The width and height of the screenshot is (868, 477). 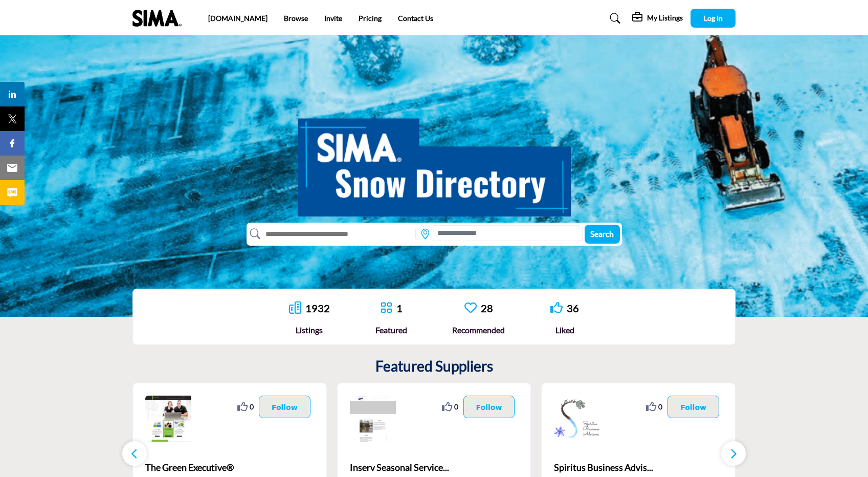 I want to click on a: Contact Us, so click(x=416, y=18).